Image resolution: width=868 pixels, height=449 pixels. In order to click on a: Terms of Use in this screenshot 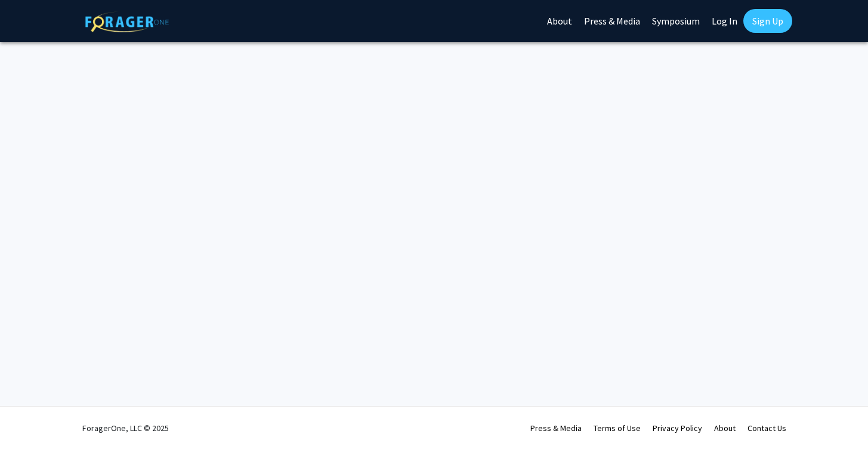, I will do `click(617, 428)`.